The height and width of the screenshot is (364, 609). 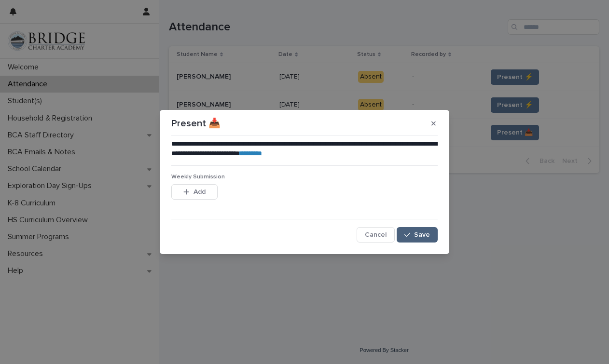 I want to click on button: Add, so click(x=195, y=192).